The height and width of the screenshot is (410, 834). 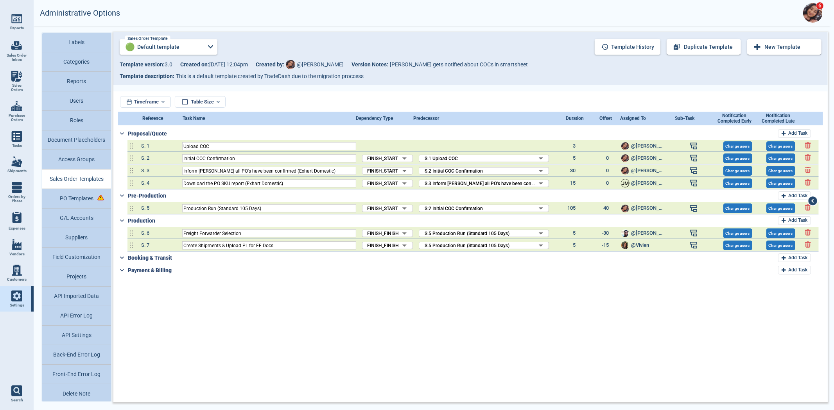 What do you see at coordinates (148, 38) in the screenshot?
I see `label: Sales Order Template` at bounding box center [148, 38].